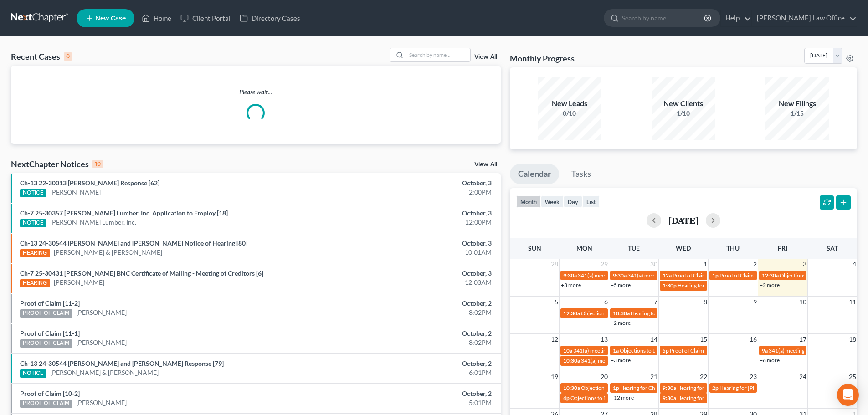 The width and height of the screenshot is (868, 415). What do you see at coordinates (706, 302) in the screenshot?
I see `span: 8` at bounding box center [706, 302].